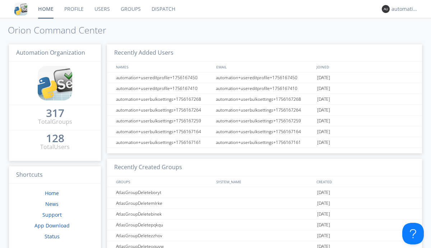 Image resolution: width=431 pixels, height=248 pixels. What do you see at coordinates (265, 181) in the screenshot?
I see `div: SYSTEM_NAME` at bounding box center [265, 181].